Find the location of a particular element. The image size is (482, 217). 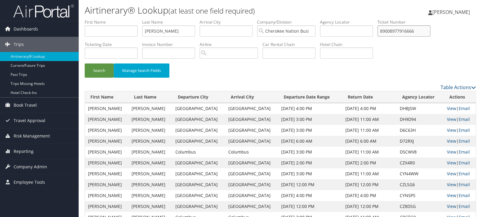

label: Company/Division is located at coordinates (288, 22).